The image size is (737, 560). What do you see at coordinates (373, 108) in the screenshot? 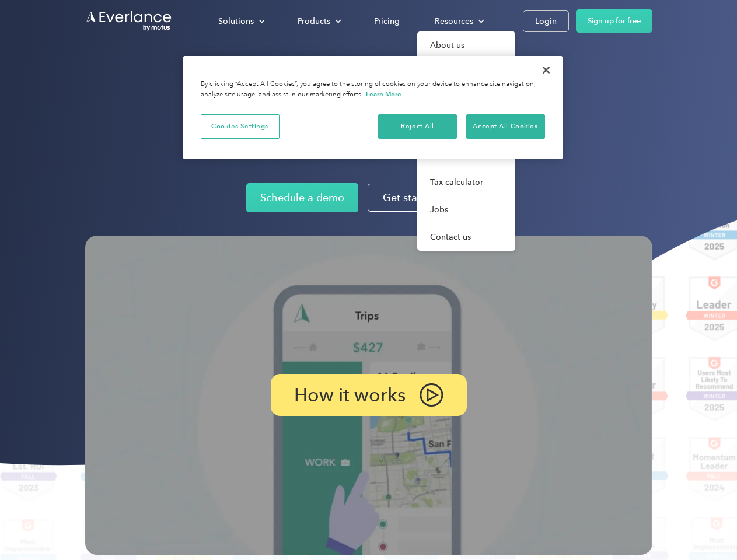
I see `div: Cookie banner` at bounding box center [373, 108].